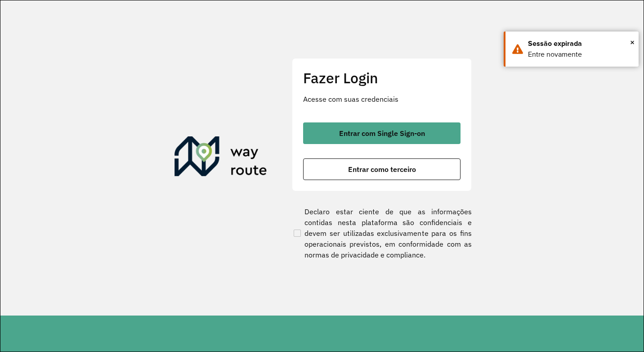 Image resolution: width=644 pixels, height=352 pixels. What do you see at coordinates (579, 44) in the screenshot?
I see `div: Sessão expirada` at bounding box center [579, 44].